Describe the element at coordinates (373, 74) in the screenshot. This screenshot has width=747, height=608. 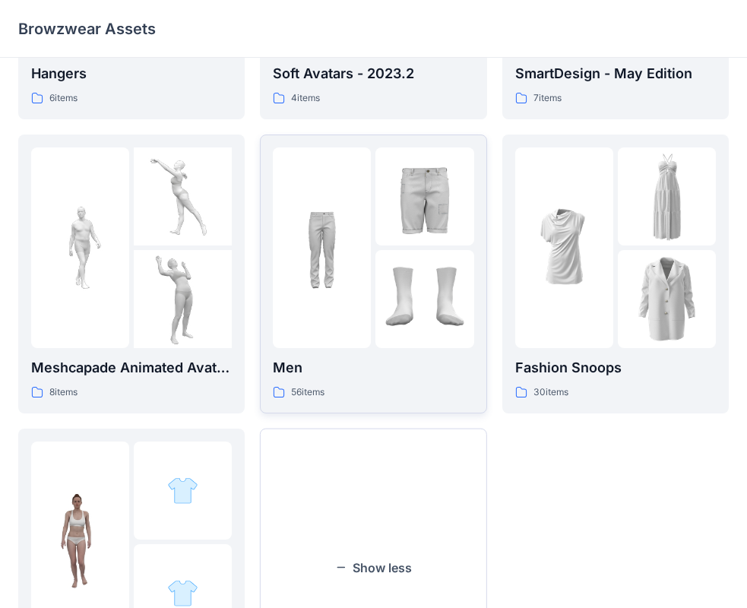
I see `p: Soft Avatars - 2023.2` at that location.